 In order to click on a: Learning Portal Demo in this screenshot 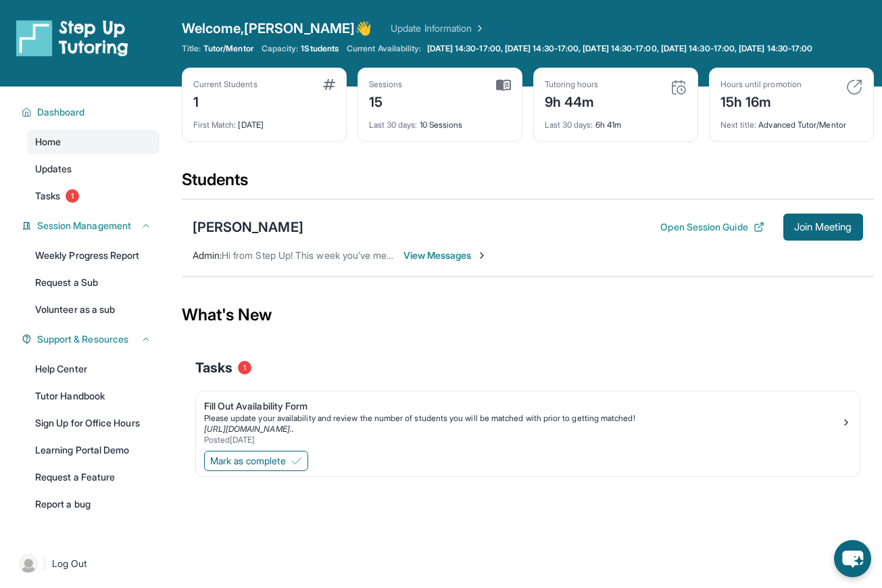, I will do `click(93, 450)`.